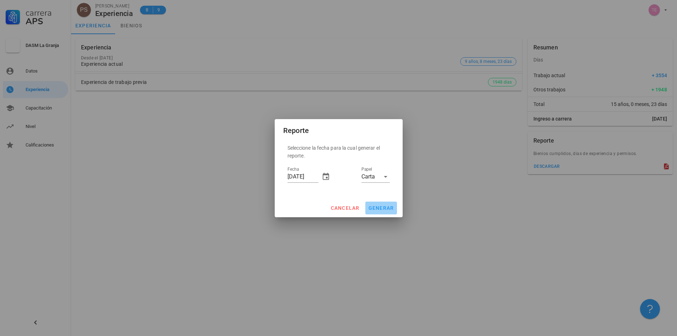  I want to click on button: generar, so click(381, 208).